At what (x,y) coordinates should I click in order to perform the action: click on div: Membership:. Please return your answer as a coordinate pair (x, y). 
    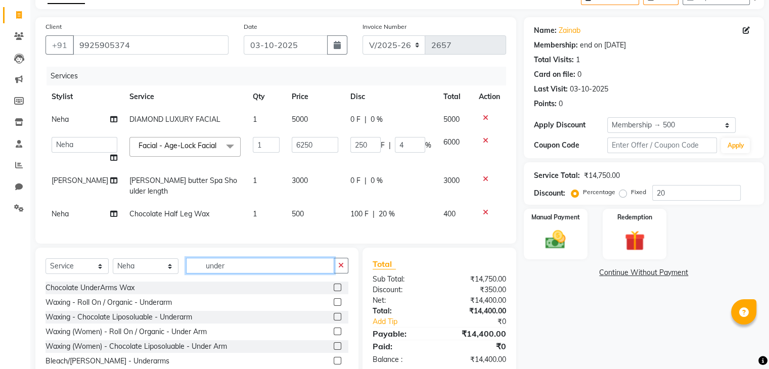
    Looking at the image, I should click on (556, 45).